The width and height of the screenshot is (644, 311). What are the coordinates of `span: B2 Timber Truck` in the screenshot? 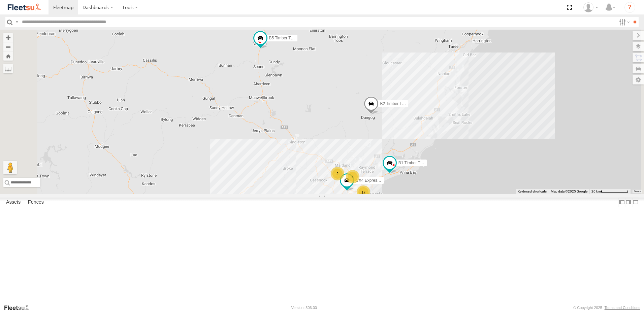 It's located at (394, 103).